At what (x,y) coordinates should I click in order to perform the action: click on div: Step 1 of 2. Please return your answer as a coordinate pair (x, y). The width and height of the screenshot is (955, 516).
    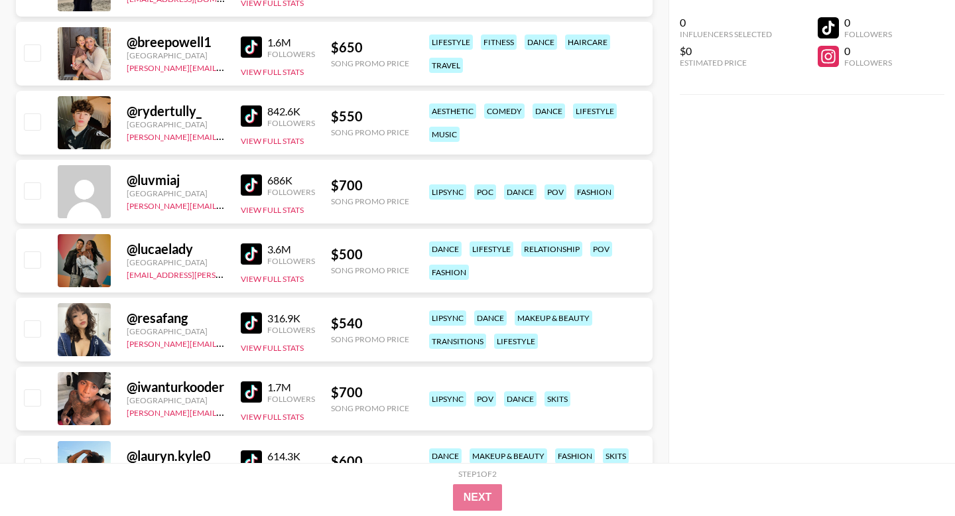
    Looking at the image, I should click on (477, 473).